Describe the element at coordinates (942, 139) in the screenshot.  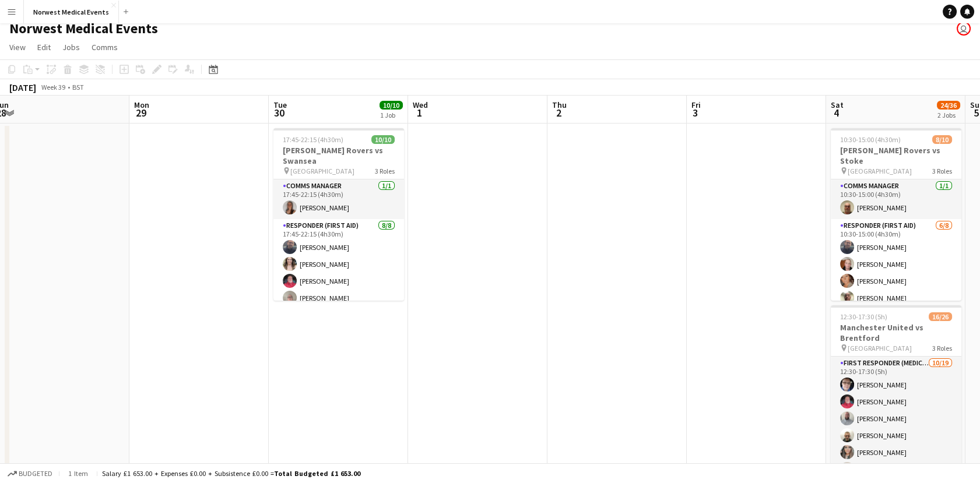
I see `span: 8/10` at that location.